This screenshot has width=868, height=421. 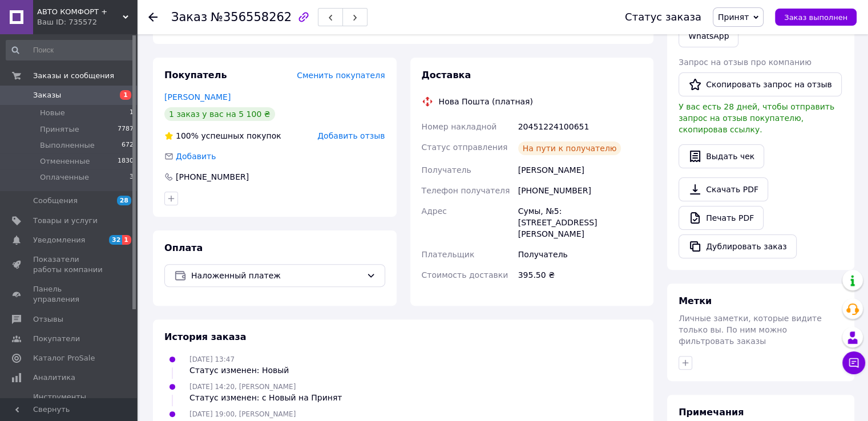 What do you see at coordinates (196, 157) in the screenshot?
I see `span: Добавить` at bounding box center [196, 157].